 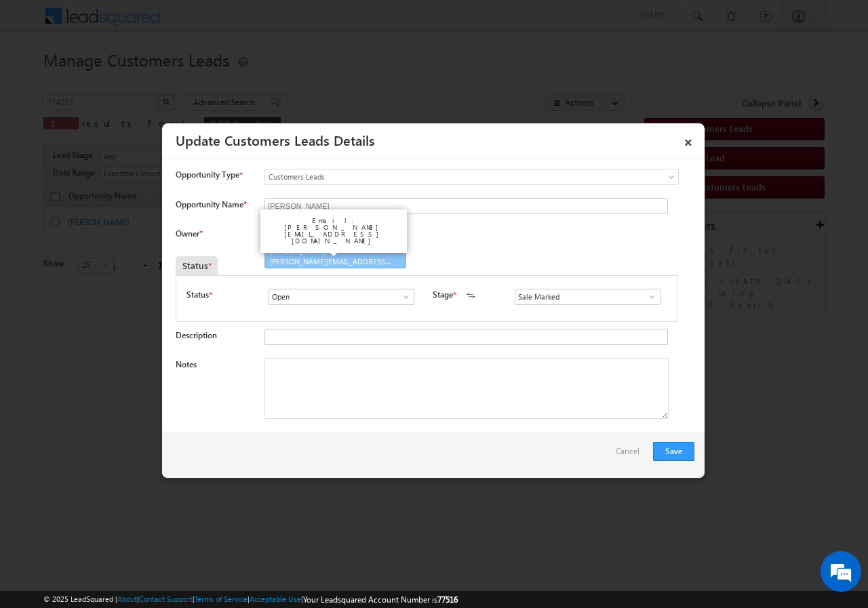 What do you see at coordinates (221, 599) in the screenshot?
I see `a: Terms of Service` at bounding box center [221, 599].